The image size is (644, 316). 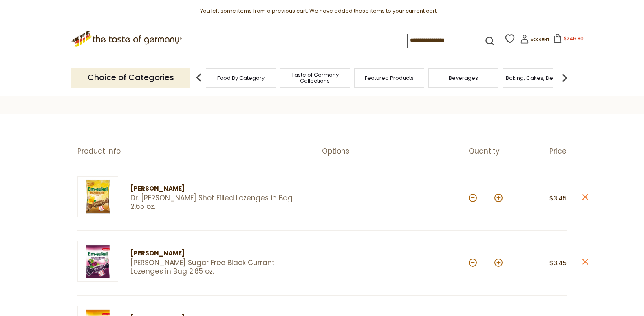 What do you see at coordinates (98, 261) in the screenshot?
I see `img: Dr. Soldan Sugar Free Black Currant` at bounding box center [98, 261].